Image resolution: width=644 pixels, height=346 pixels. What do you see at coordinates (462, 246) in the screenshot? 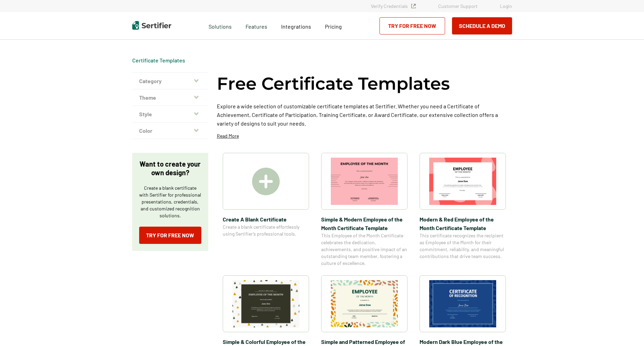
I see `span: This certificate recognizes the recipient as Employee of the Month for their commitment, reliabil...` at bounding box center [462, 246].